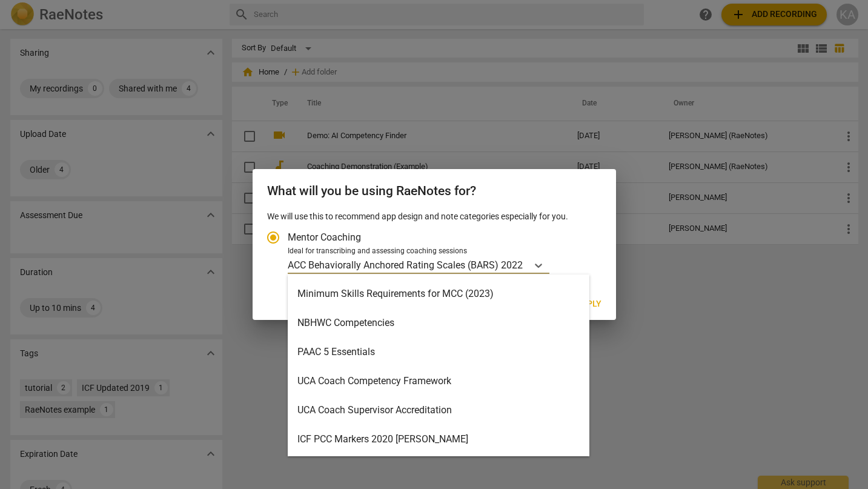  Describe the element at coordinates (324, 237) in the screenshot. I see `span: Mentor Coaching` at that location.